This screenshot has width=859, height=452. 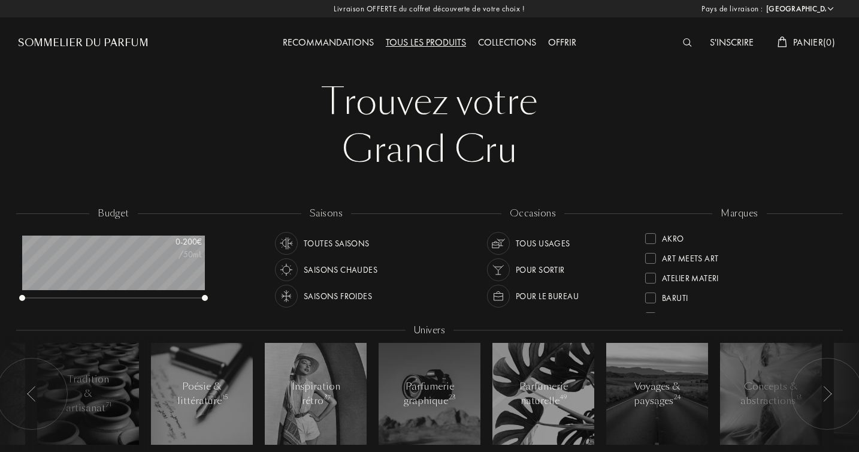 I want to click on span: 37, so click(x=327, y=397).